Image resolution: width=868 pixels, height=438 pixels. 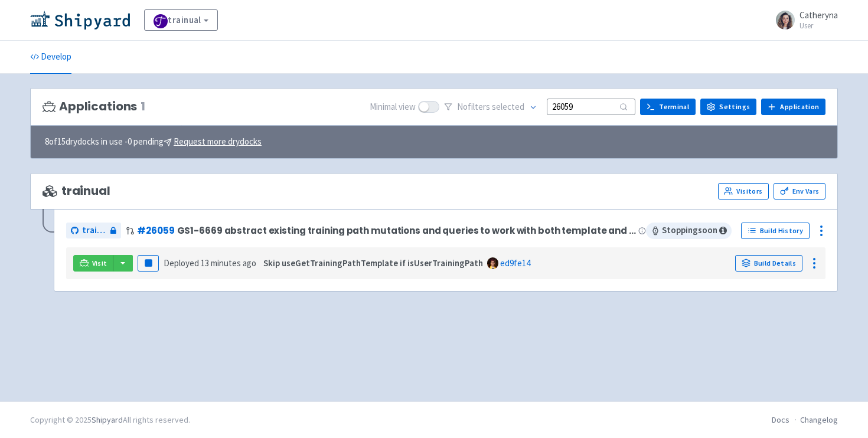 I want to click on a: Catheryna User, so click(x=803, y=20).